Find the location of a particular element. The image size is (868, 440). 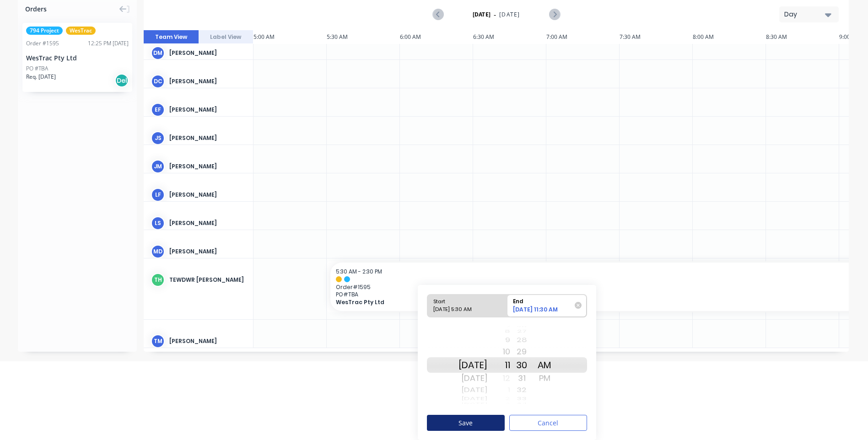

div: 32 is located at coordinates (522, 391).